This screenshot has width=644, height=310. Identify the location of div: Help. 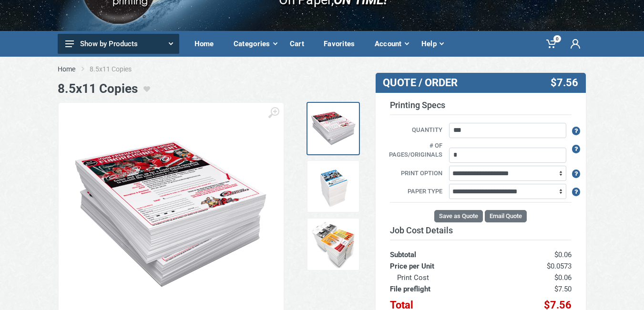
(432, 44).